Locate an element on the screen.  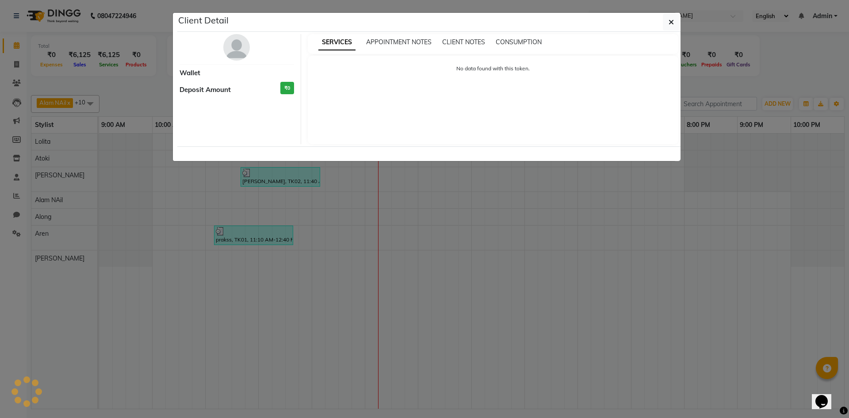
img: avatar is located at coordinates (236, 47).